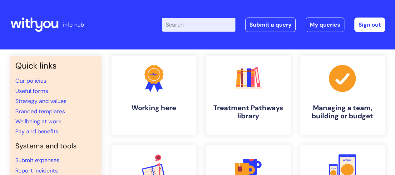 The height and width of the screenshot is (175, 395). What do you see at coordinates (325, 25) in the screenshot?
I see `a: My queries` at bounding box center [325, 25].